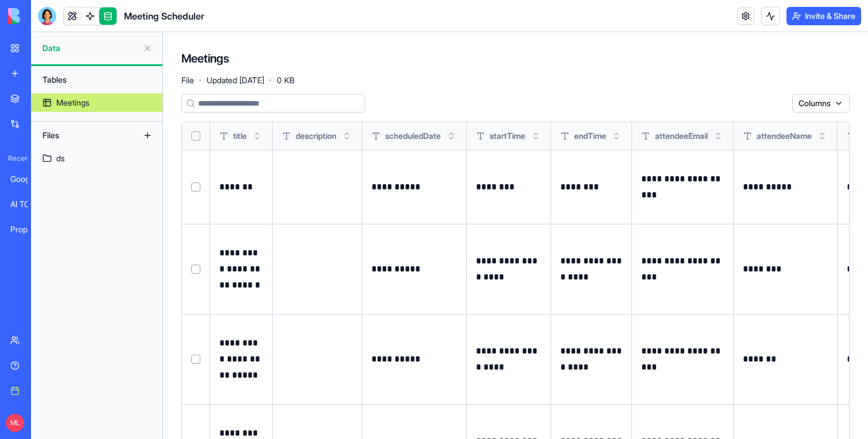  Describe the element at coordinates (27, 230) in the screenshot. I see `a: Proposal Generator` at that location.